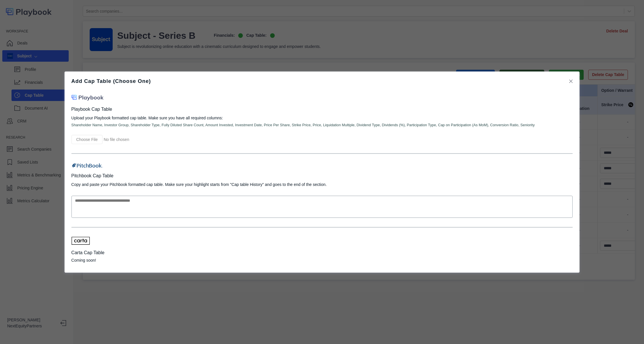  Describe the element at coordinates (322, 253) in the screenshot. I see `p: Carta Cap Table` at that location.